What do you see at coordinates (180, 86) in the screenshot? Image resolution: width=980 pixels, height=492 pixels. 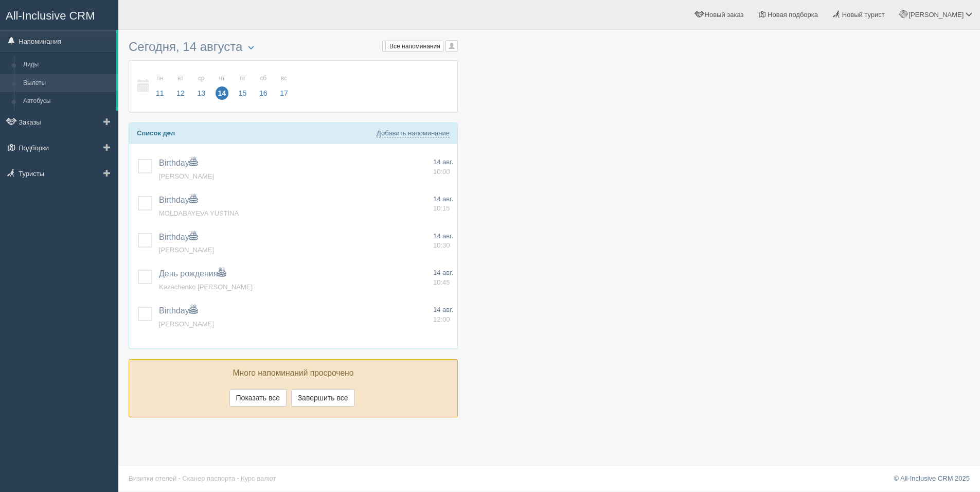 I see `a: вт 12` at bounding box center [180, 86].